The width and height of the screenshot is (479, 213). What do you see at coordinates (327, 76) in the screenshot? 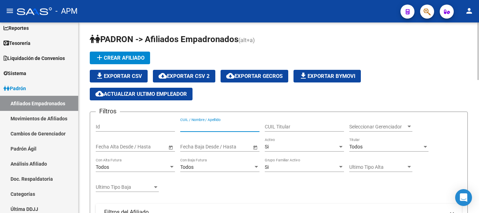
I see `span: Exportar Bymovi` at bounding box center [327, 76].